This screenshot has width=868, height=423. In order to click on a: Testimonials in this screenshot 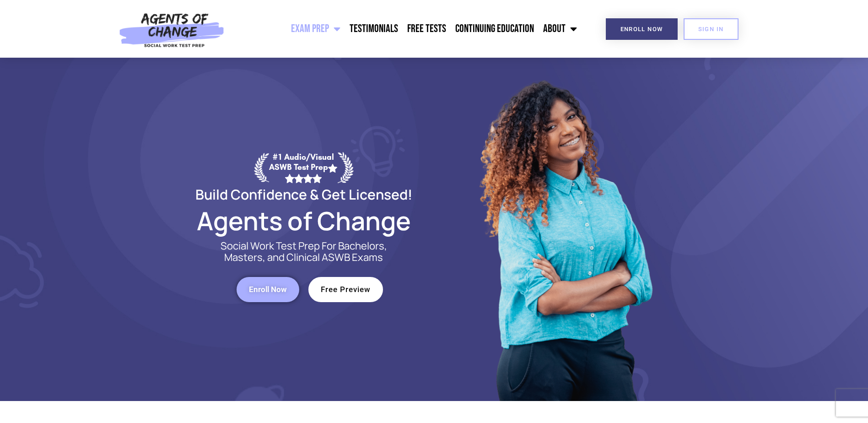, I will do `click(374, 29)`.